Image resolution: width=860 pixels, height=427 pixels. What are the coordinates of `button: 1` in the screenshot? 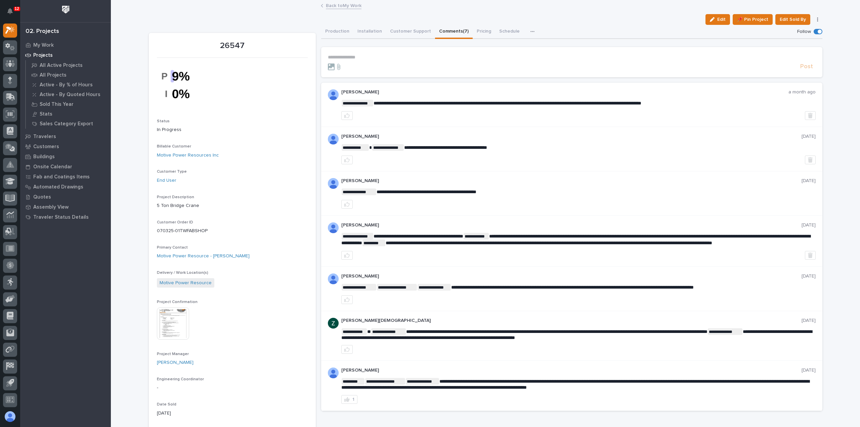 It's located at (349, 399).